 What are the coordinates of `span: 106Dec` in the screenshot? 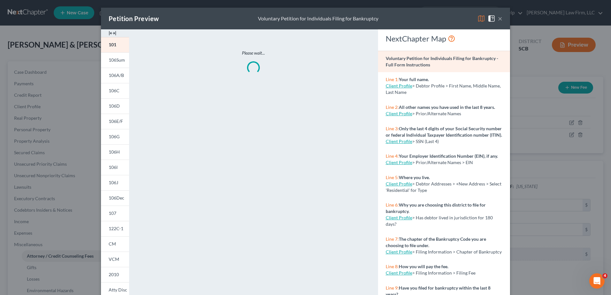 It's located at (116, 198).